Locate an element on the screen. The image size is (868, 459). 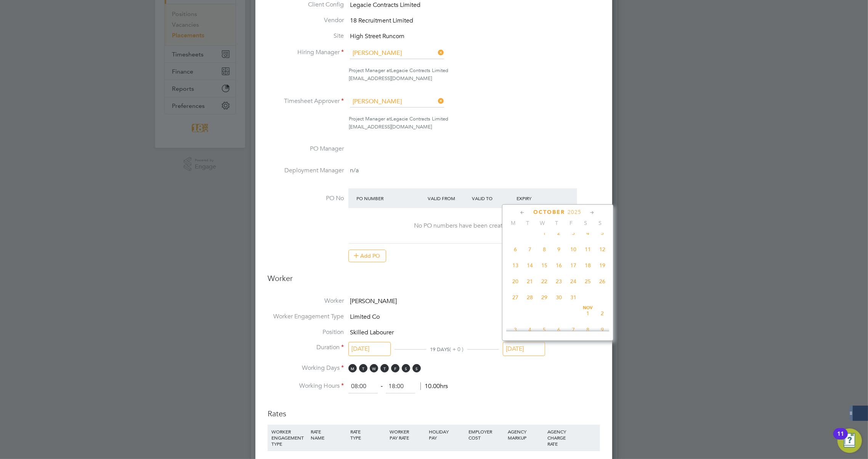
div: 11 is located at coordinates (840, 439).